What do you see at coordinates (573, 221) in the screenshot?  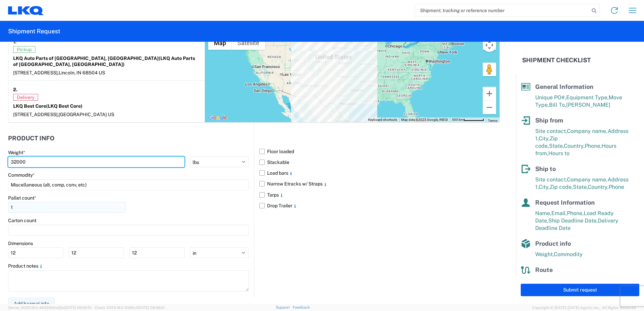 I see `span: Ship Deadline Date,` at bounding box center [573, 221].